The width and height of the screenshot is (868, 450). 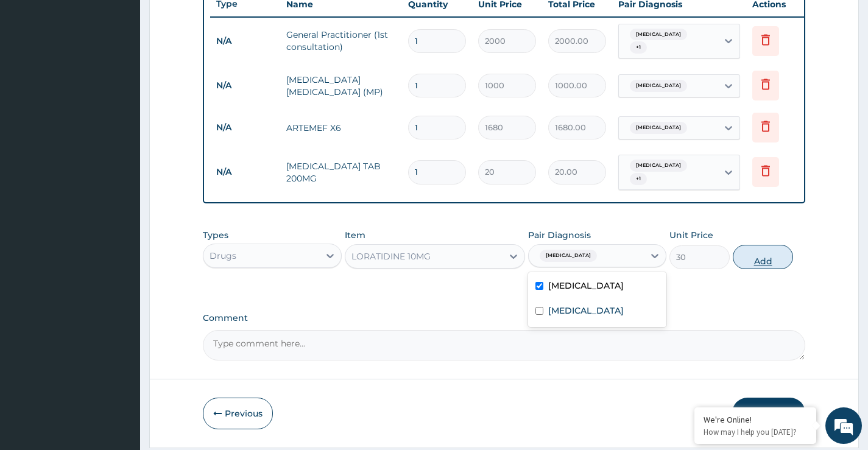 What do you see at coordinates (119, 332) in the screenshot?
I see `textarea: Type your message and hit 'Enter'` at bounding box center [119, 332].